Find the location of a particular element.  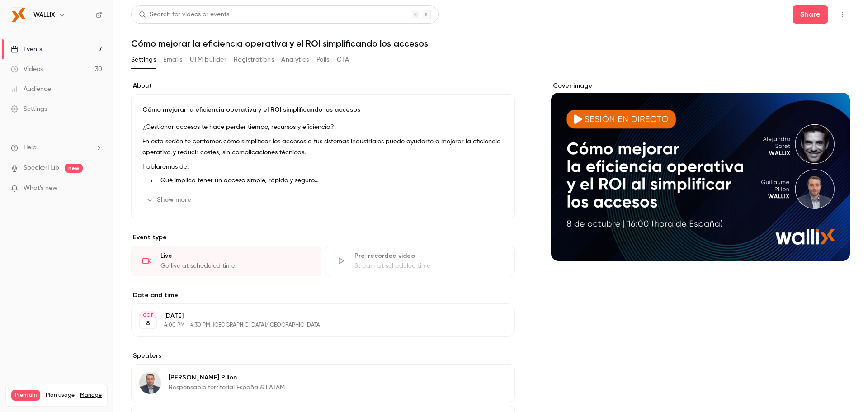

a: Manage is located at coordinates (91, 395).